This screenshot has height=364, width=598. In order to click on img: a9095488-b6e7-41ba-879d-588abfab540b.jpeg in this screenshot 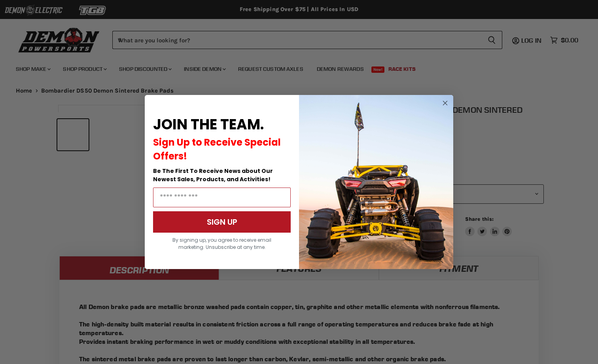, I will do `click(376, 182)`.